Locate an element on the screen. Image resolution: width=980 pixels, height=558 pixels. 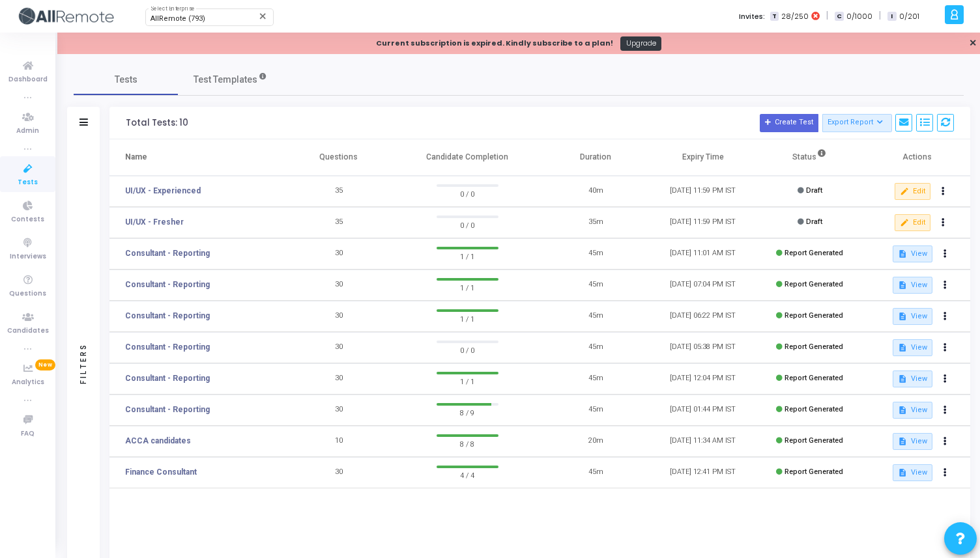
div: Total Tests: 10 is located at coordinates (157, 123).